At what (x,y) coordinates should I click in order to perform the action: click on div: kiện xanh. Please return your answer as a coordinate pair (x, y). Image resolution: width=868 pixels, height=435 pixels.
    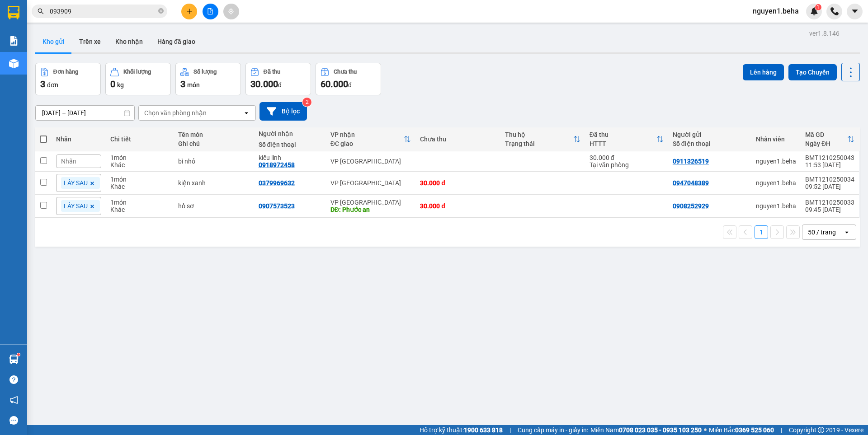
    Looking at the image, I should click on (214, 183).